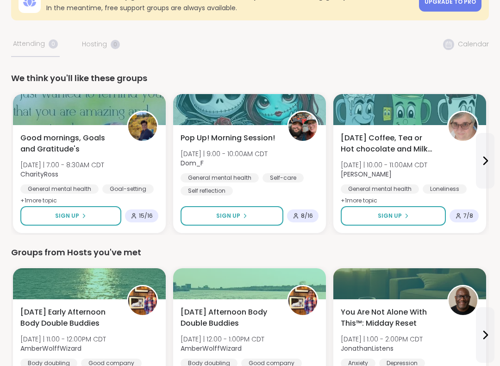  Describe the element at coordinates (228, 138) in the screenshot. I see `span: Pop Up! Morning Session!` at that location.